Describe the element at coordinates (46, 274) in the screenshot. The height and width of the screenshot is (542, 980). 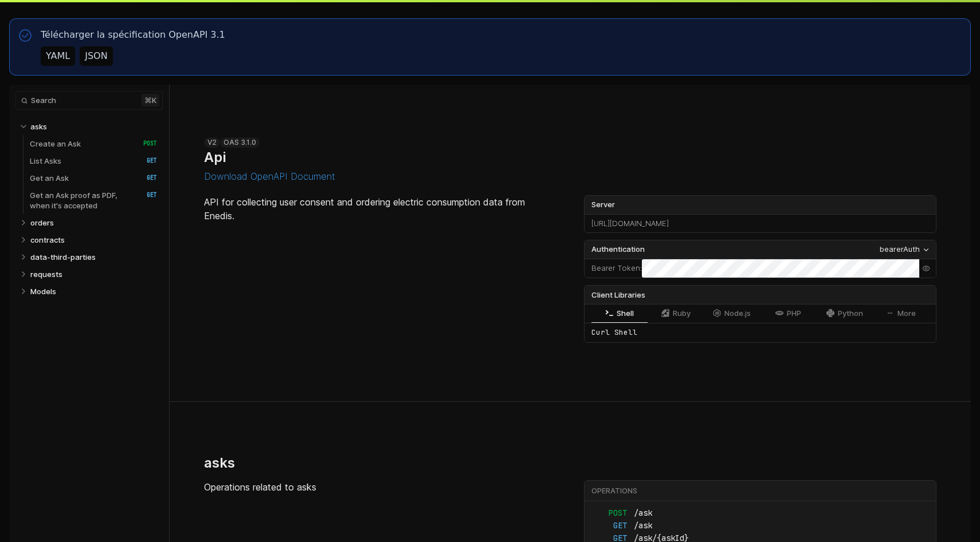
I see `p: requests` at that location.